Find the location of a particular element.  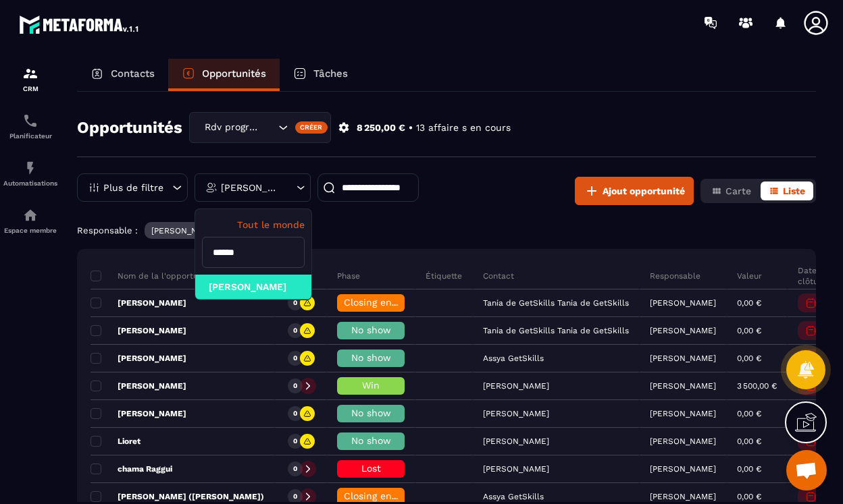

img: formation is located at coordinates (30, 74).